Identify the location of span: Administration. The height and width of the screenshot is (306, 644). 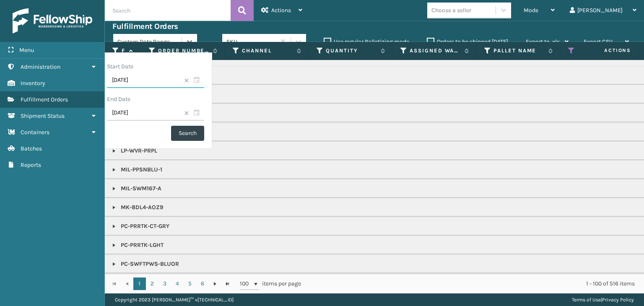
(40, 67).